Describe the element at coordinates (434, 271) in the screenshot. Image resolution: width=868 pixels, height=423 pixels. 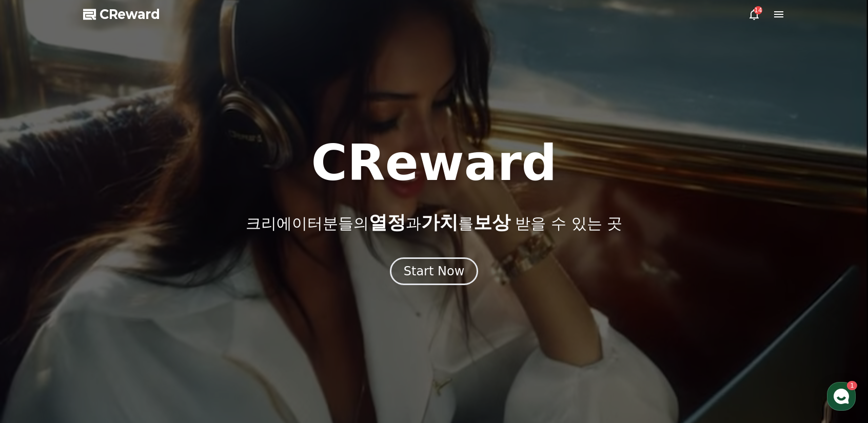
I see `button: Start Now` at that location.